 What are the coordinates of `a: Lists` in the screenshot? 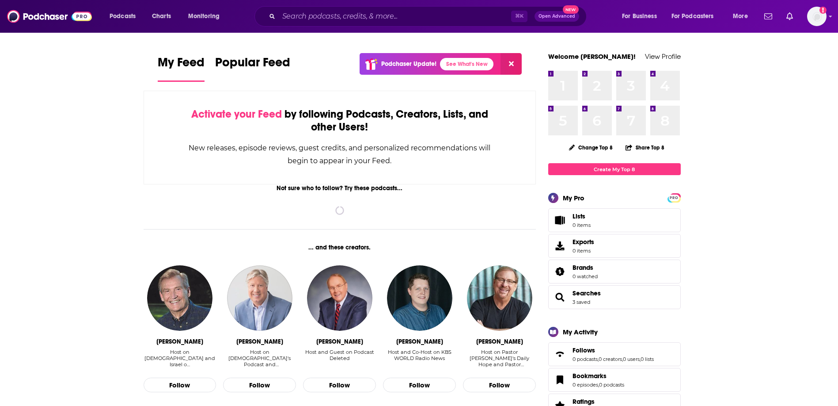 It's located at (615, 220).